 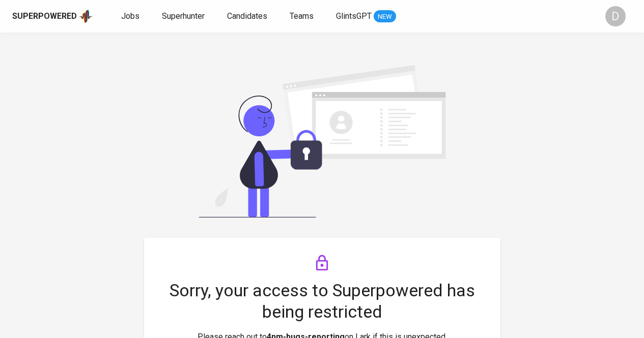 I want to click on a: Teams, so click(x=303, y=16).